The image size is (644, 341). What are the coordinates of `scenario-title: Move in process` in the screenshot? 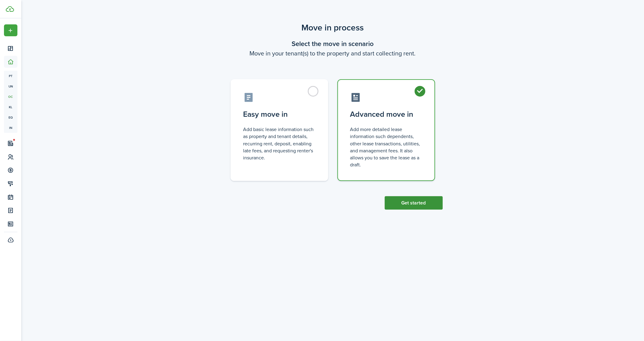 It's located at (333, 28).